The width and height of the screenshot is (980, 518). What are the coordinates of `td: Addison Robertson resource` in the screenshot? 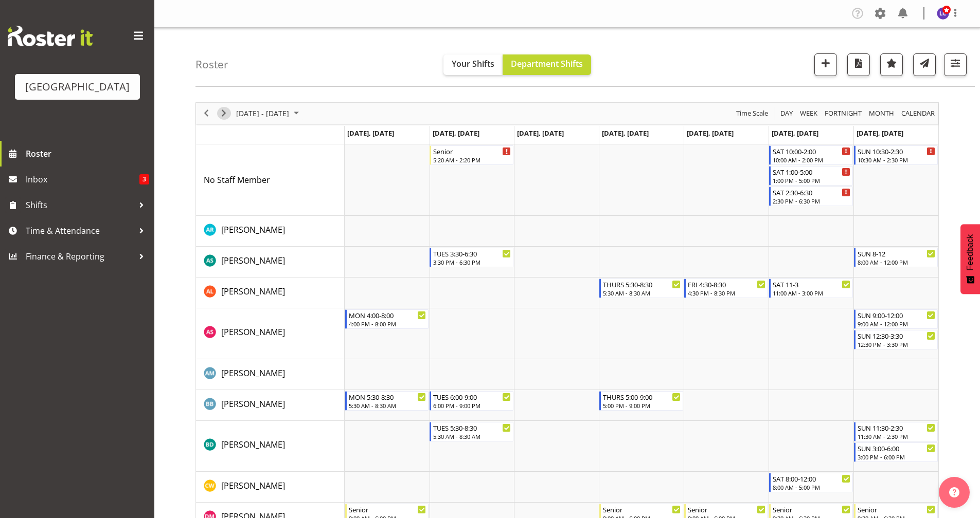 It's located at (270, 231).